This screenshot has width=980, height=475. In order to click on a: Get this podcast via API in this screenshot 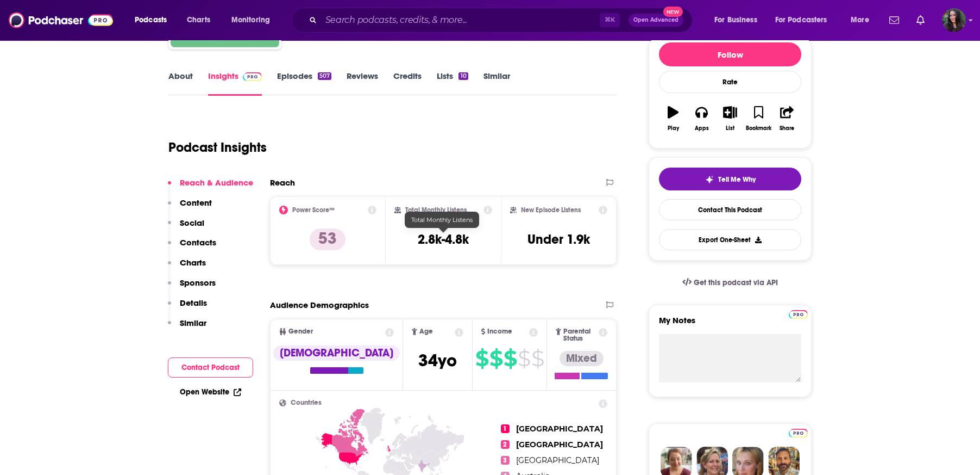, I will do `click(730, 282)`.